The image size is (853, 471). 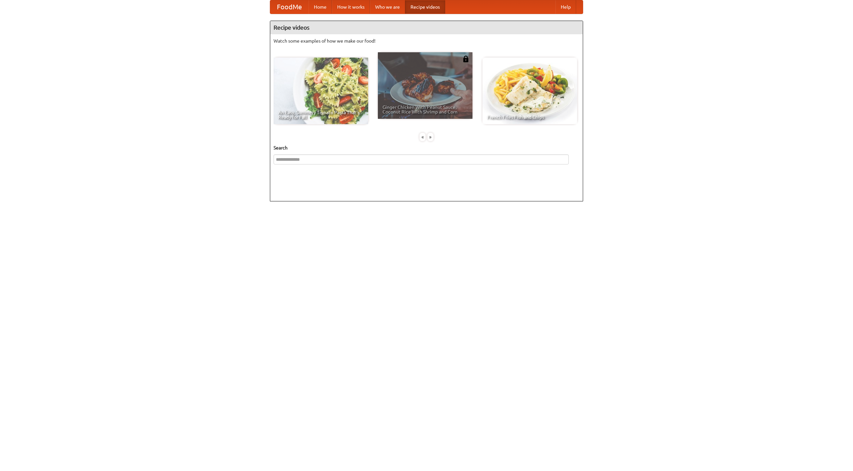 I want to click on a: How it works, so click(x=351, y=7).